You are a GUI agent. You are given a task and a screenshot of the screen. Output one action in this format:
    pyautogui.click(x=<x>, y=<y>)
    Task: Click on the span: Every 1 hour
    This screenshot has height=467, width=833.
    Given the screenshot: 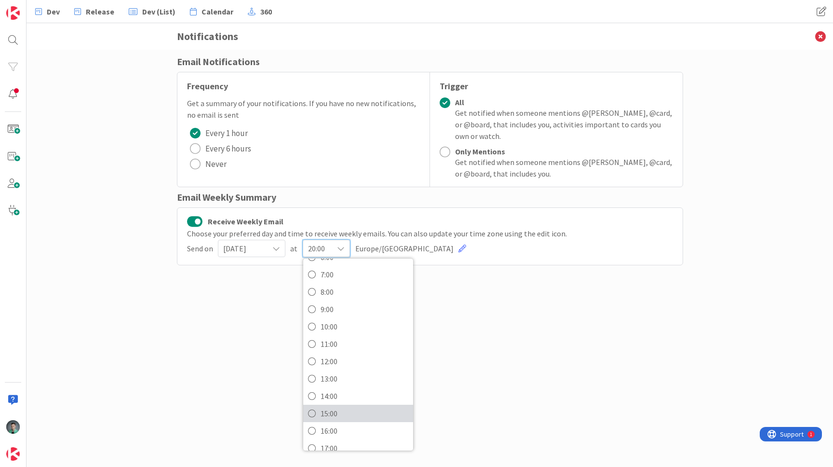 What is the action you would take?
    pyautogui.click(x=227, y=133)
    